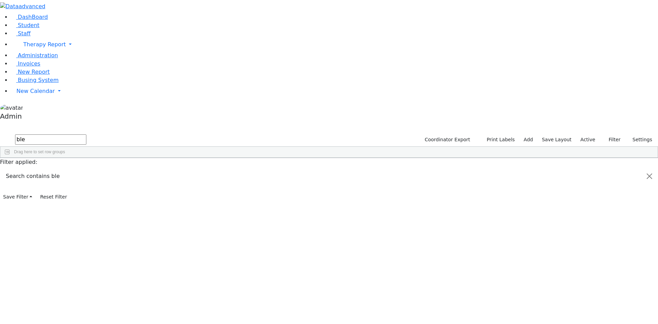 Image resolution: width=658 pixels, height=324 pixels. Describe the element at coordinates (499, 140) in the screenshot. I see `button: Print Labels` at that location.